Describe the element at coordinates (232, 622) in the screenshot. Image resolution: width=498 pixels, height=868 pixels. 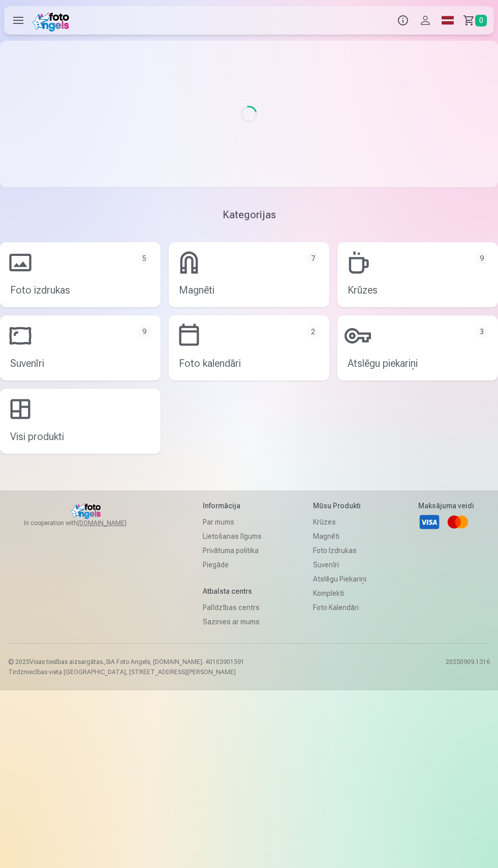
I see `a: Sazinies ar mums` at that location.